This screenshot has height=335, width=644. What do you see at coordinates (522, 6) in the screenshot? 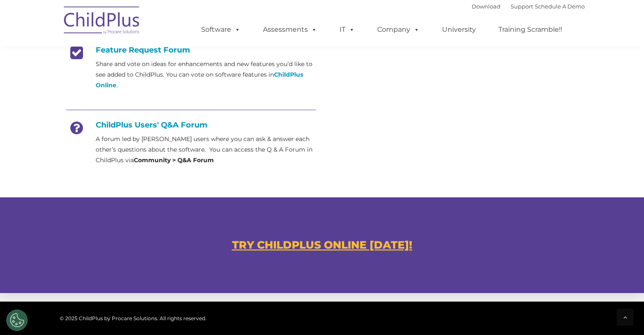
I see `a: Support` at bounding box center [522, 6].